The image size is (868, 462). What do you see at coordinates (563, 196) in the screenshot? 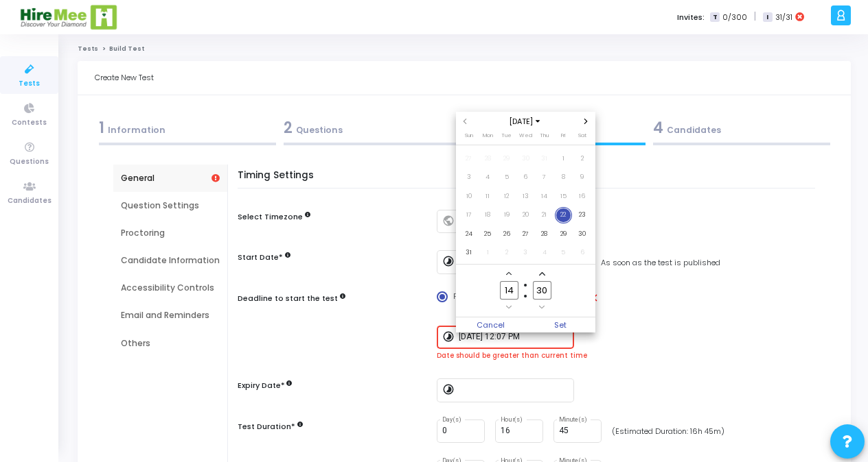
I see `span: 15` at bounding box center [563, 196].